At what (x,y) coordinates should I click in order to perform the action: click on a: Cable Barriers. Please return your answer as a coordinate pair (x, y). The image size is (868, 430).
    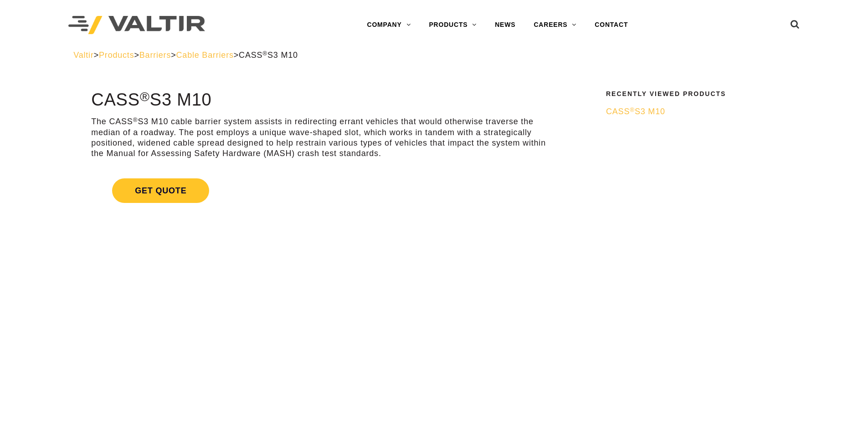
    Looking at the image, I should click on (205, 55).